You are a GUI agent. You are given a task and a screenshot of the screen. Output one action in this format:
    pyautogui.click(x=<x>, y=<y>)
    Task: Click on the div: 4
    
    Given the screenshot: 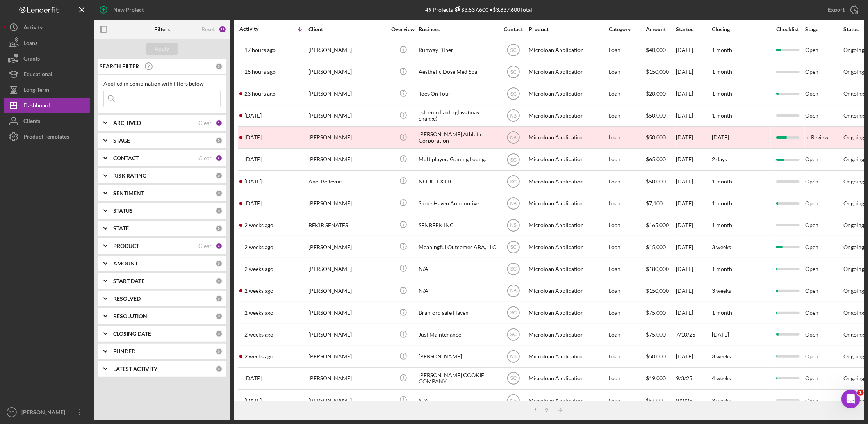 What is the action you would take?
    pyautogui.click(x=219, y=246)
    